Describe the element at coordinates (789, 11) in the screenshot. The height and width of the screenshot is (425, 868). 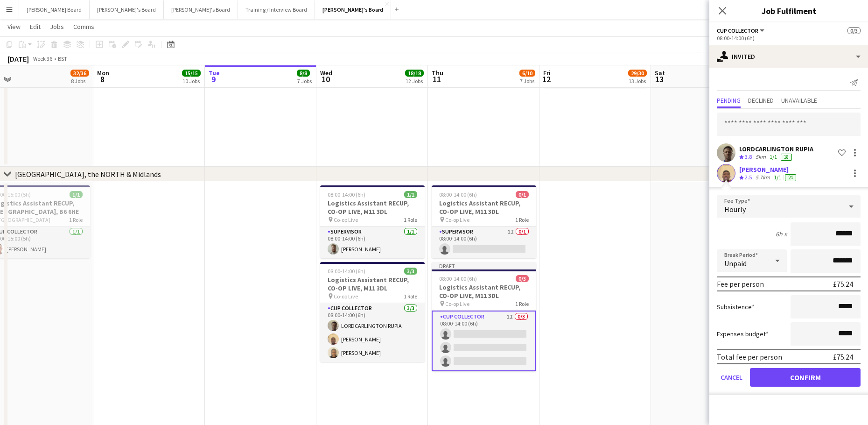
I see `h3: Job Fulfilment` at that location.